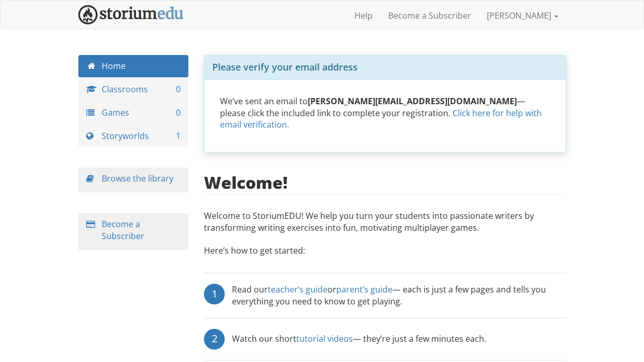  What do you see at coordinates (131, 15) in the screenshot?
I see `img: StoriumEDU` at bounding box center [131, 15].